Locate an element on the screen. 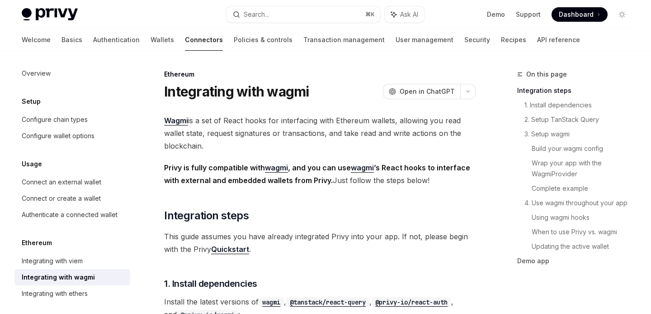 Image resolution: width=651 pixels, height=314 pixels. a: Integration steps is located at coordinates (577, 90).